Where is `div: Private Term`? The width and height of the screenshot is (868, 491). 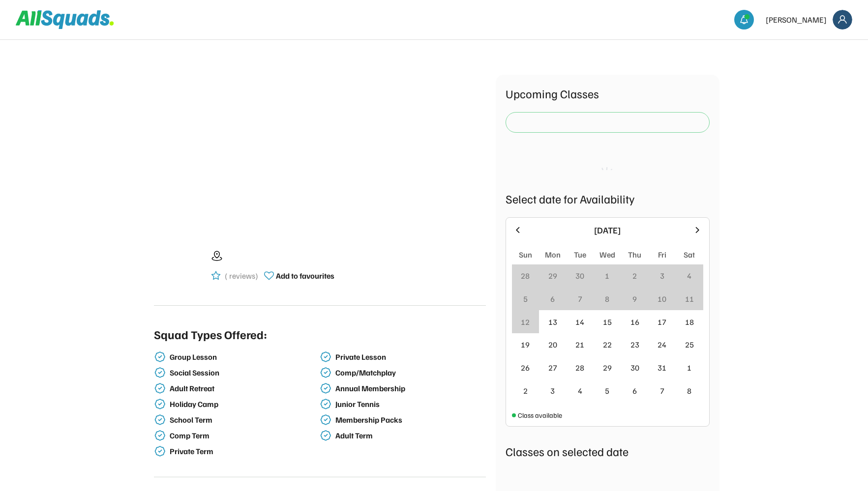
div: Private Term is located at coordinates (244, 451).